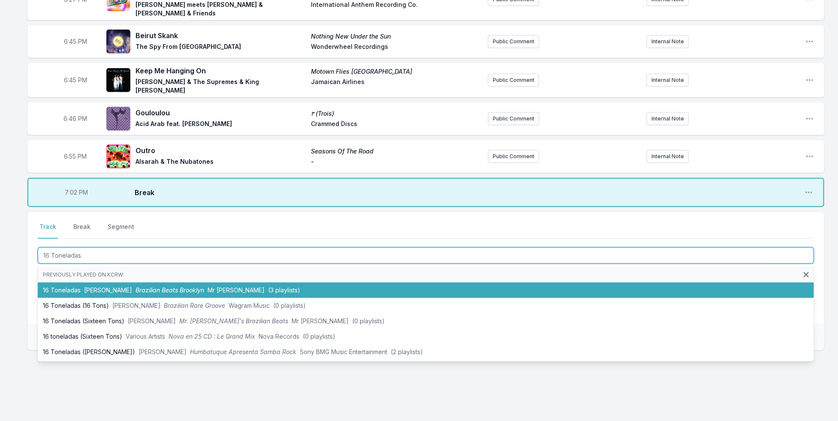 This screenshot has height=421, width=838. What do you see at coordinates (118, 119) in the screenshot?
I see `img: ٣ (Trois)` at bounding box center [118, 119].